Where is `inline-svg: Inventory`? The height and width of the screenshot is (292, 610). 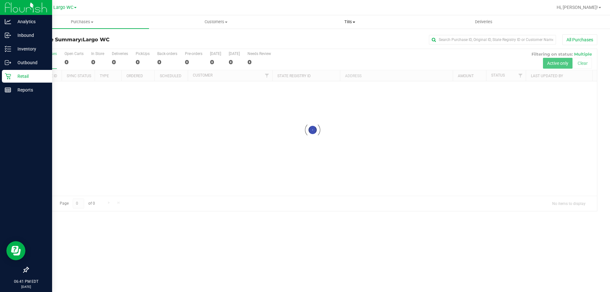
inline-svg: Inventory is located at coordinates (8, 49).